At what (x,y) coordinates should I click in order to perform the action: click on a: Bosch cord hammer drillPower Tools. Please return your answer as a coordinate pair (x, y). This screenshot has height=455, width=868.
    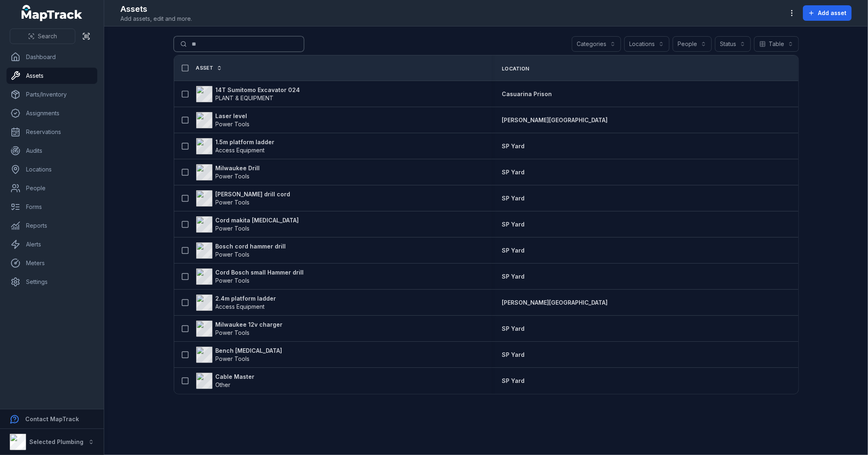
    Looking at the image, I should click on (241, 251).